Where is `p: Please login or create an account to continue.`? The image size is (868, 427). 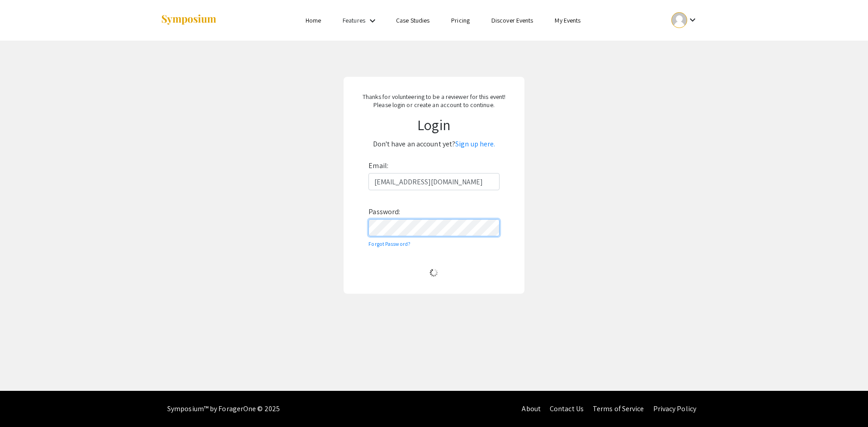 p: Please login or create an account to continue. is located at coordinates (434, 104).